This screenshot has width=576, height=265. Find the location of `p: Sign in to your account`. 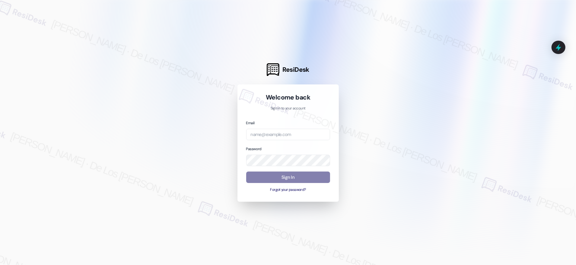

p: Sign in to your account is located at coordinates (288, 109).